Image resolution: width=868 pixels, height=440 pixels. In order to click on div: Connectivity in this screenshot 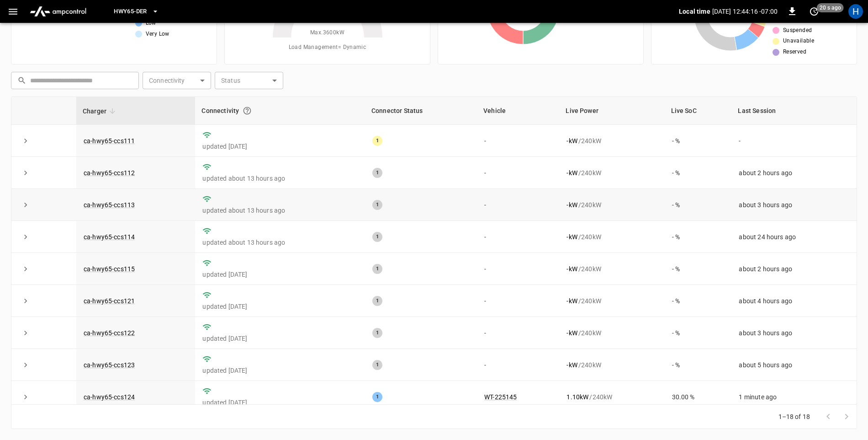, I will do `click(280, 110)`.